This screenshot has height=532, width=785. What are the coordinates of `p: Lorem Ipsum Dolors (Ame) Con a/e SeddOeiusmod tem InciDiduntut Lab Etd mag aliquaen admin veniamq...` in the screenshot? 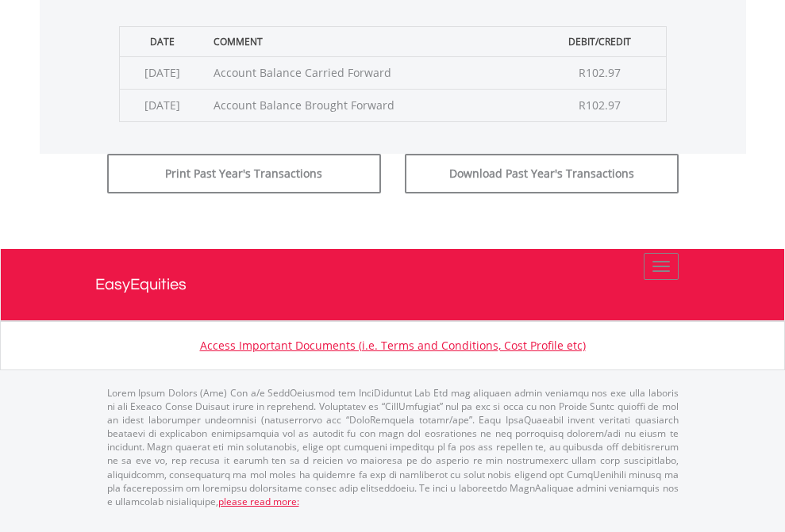 It's located at (392, 448).